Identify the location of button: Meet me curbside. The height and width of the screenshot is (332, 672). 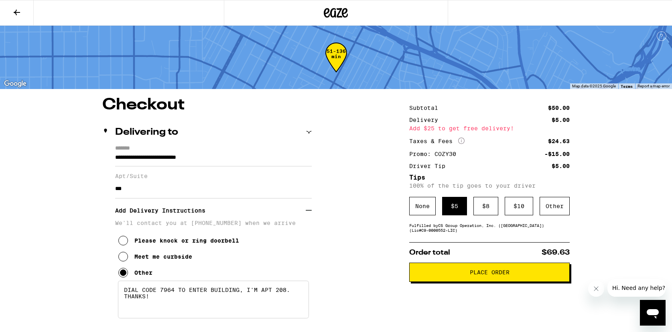
(155, 257).